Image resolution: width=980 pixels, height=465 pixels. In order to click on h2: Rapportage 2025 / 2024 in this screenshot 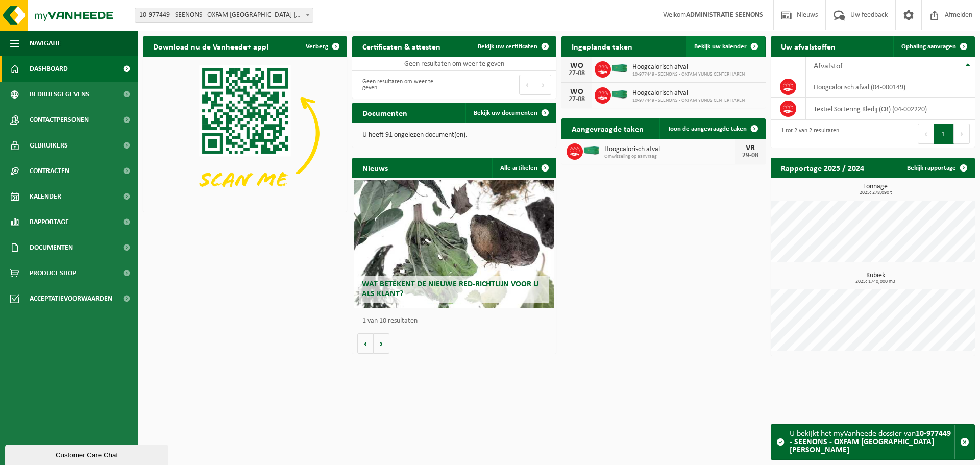, I will do `click(823, 167)`.